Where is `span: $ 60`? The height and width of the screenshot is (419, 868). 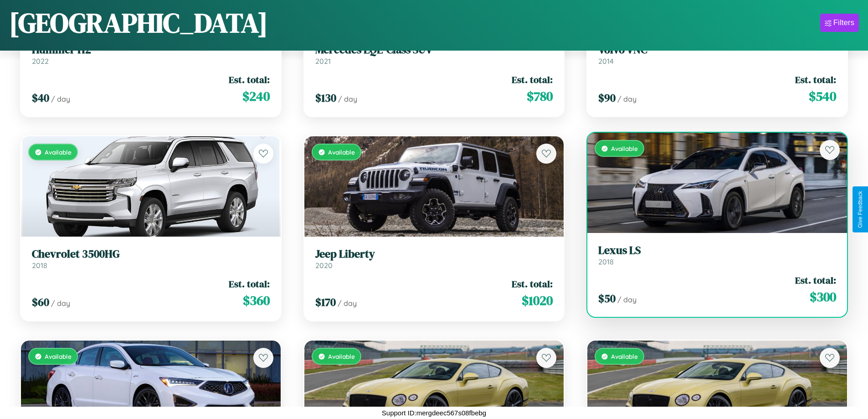
span: $ 60 is located at coordinates (41, 301).